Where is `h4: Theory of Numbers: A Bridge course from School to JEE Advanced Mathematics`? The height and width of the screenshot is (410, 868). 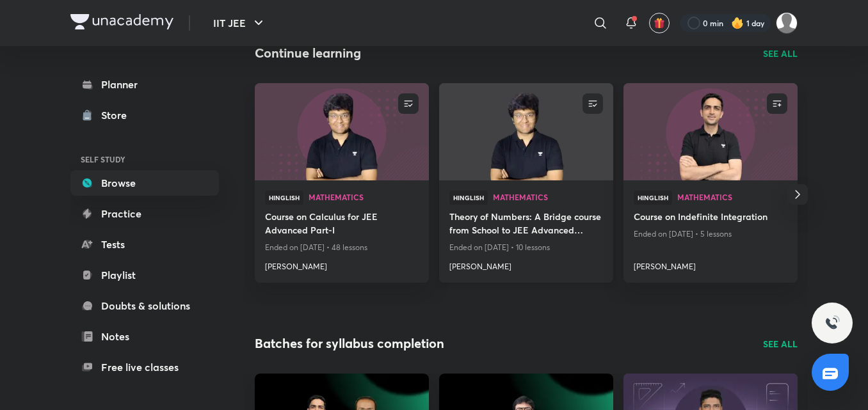
h4: Theory of Numbers: A Bridge course from School to JEE Advanced Mathematics is located at coordinates (527, 225).